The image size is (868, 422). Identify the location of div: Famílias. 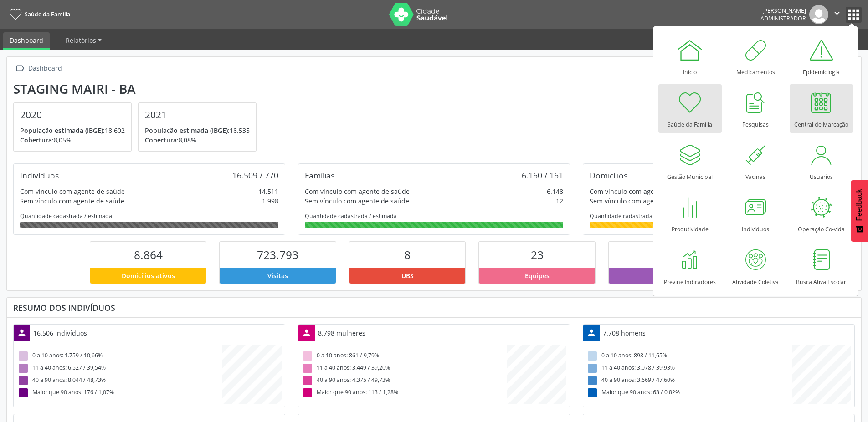
(319, 176).